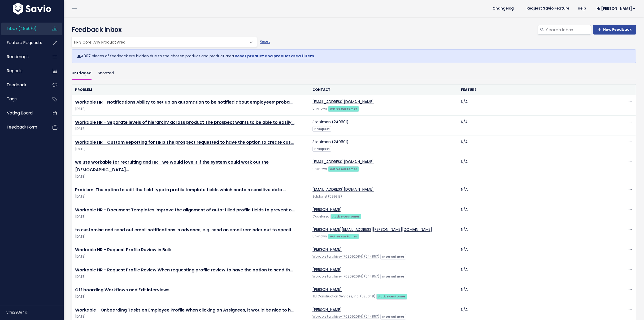 The width and height of the screenshot is (644, 320). What do you see at coordinates (123, 250) in the screenshot?
I see `a: Workable HR - Request Profile Review in Bulk` at bounding box center [123, 250].